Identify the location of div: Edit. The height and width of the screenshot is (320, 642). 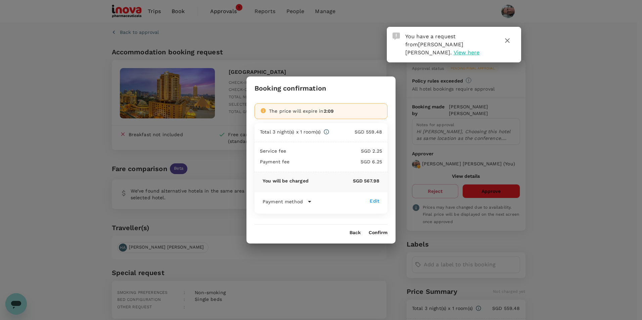
(374, 201).